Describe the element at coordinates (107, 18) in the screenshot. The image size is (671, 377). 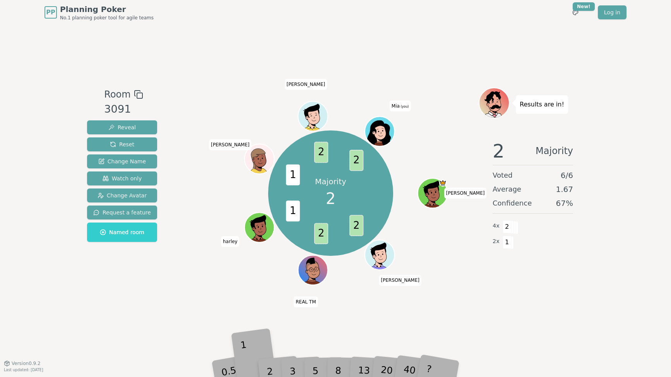
I see `span: No.1 planning poker tool for agile teams` at that location.